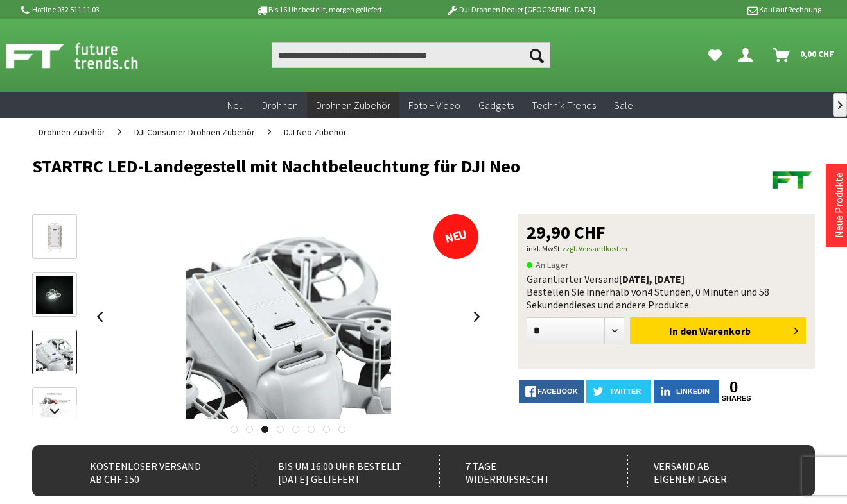  What do you see at coordinates (86, 56) in the screenshot?
I see `img: Shop Futuretrends - zur Startseite wechseln` at bounding box center [86, 56].